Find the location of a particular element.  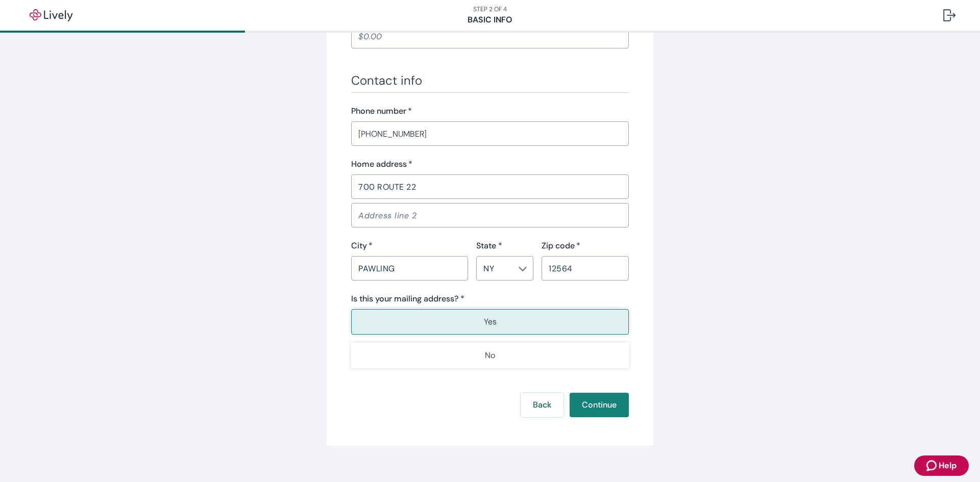

label: Zip code is located at coordinates (561, 246).